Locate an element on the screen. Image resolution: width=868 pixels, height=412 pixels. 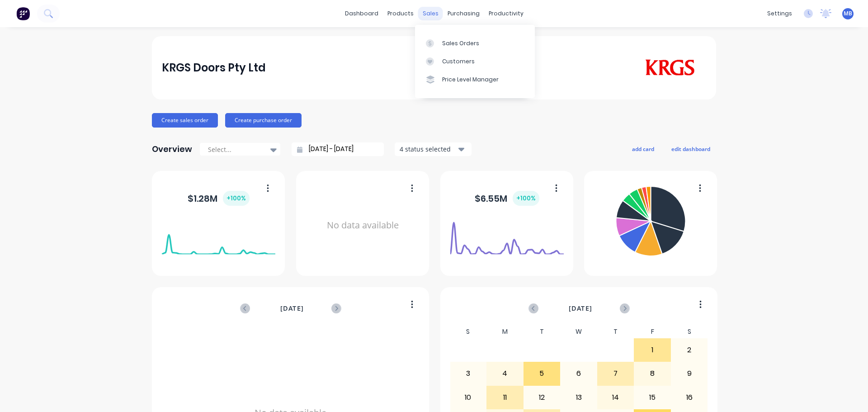
div: 14 is located at coordinates (615, 398).